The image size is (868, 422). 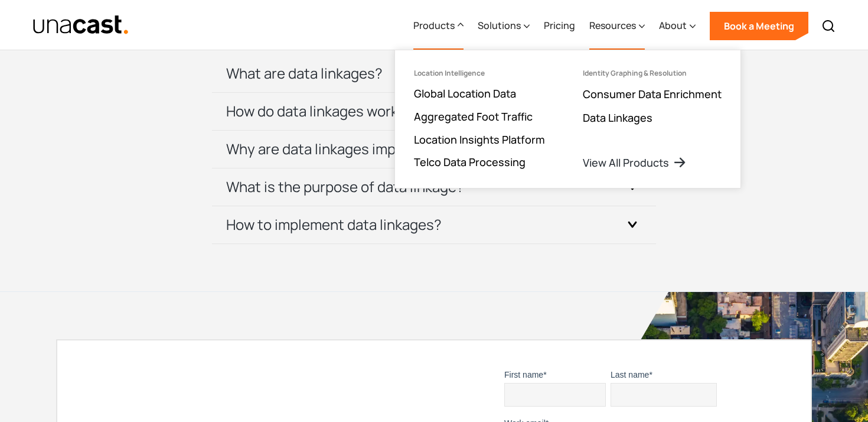 I want to click on nav: Products, so click(x=567, y=119).